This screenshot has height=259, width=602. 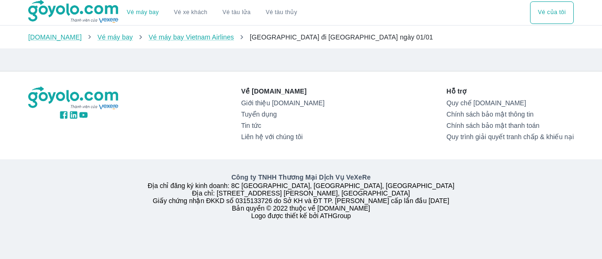 What do you see at coordinates (283, 114) in the screenshot?
I see `a: Tuyển dụng` at bounding box center [283, 114].